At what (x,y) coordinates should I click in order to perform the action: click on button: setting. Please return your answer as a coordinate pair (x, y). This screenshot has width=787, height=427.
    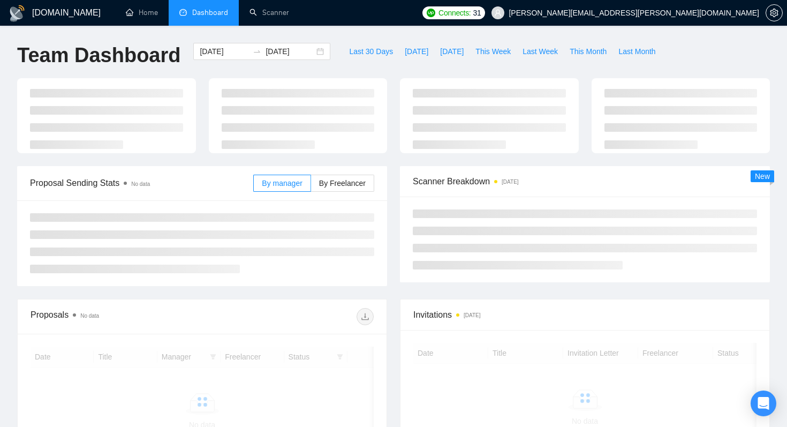
    Looking at the image, I should click on (774, 13).